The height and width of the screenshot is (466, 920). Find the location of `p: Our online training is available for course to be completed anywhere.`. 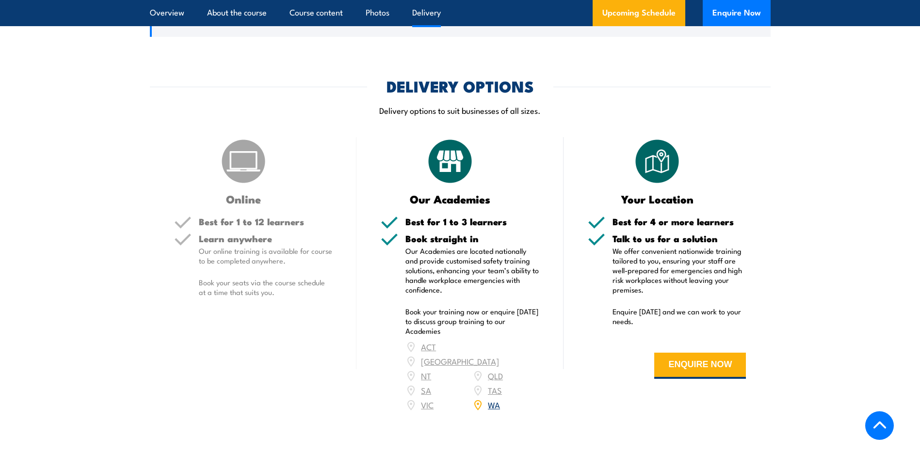

p: Our online training is available for course to be completed anywhere. is located at coordinates (266, 256).